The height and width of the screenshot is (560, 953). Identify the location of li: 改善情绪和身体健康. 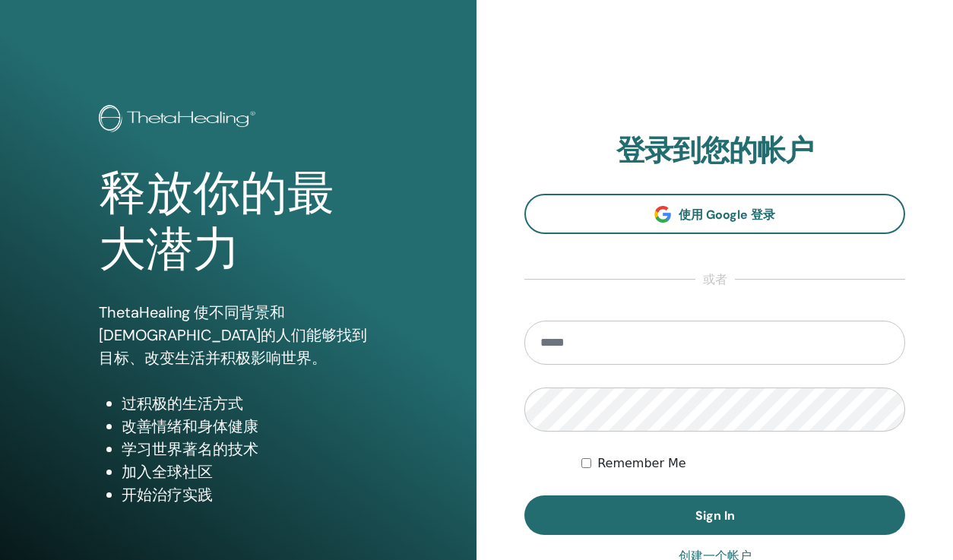
(250, 427).